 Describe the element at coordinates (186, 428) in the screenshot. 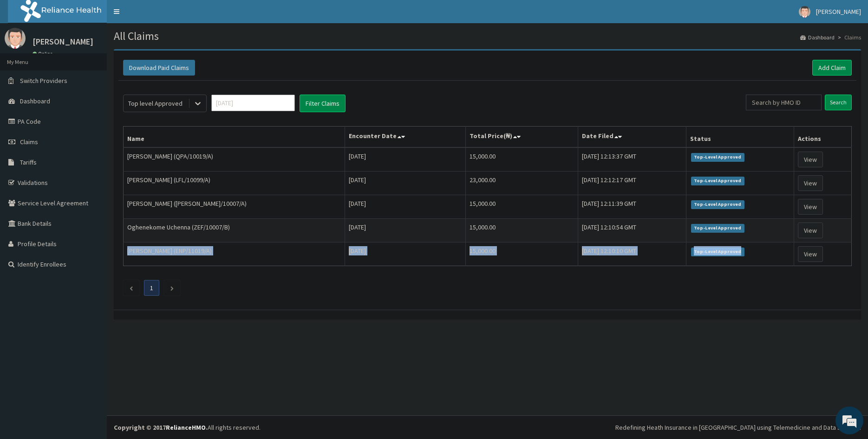

I see `a: RelianceHMO` at that location.